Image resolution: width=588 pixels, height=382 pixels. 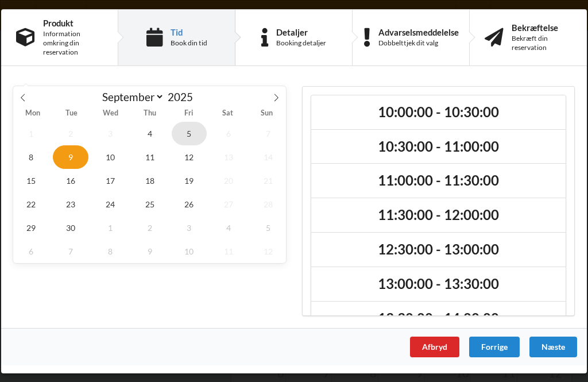 I want to click on span: October 5, 2025, so click(x=268, y=227).